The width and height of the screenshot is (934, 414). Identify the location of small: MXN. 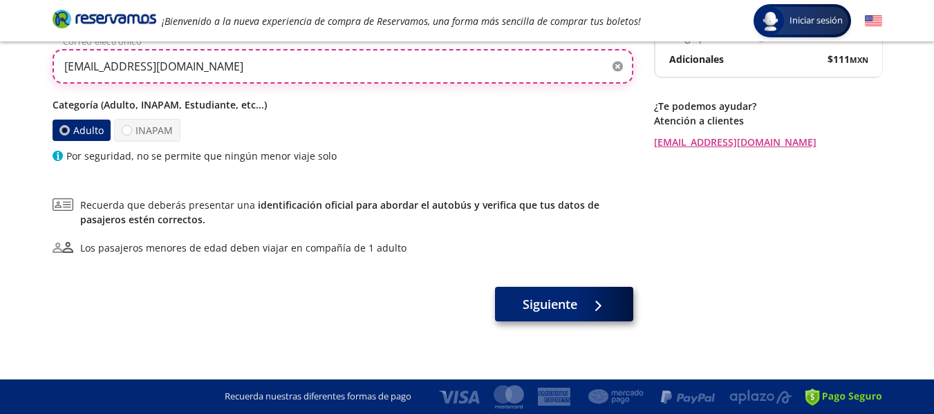
(859, 59).